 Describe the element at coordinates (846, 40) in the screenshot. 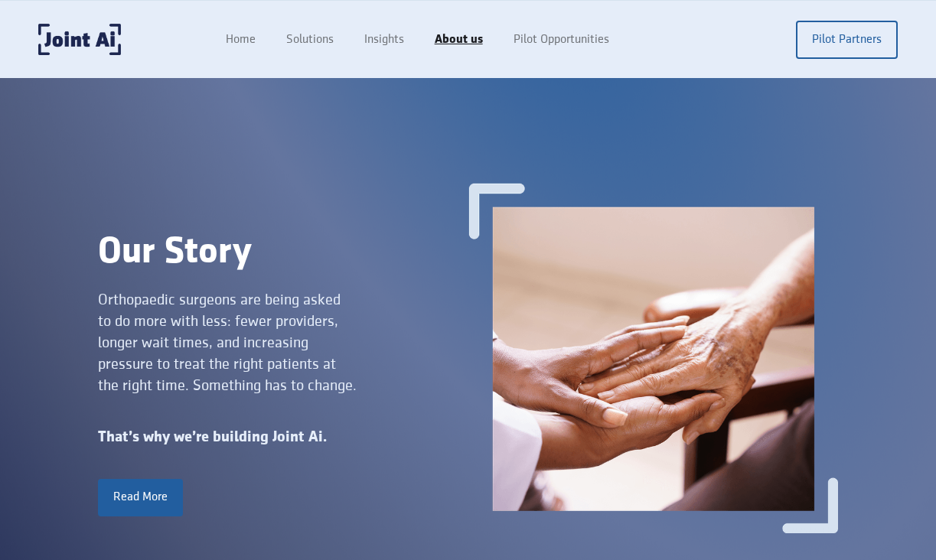

I see `a: Pilot Partners` at that location.